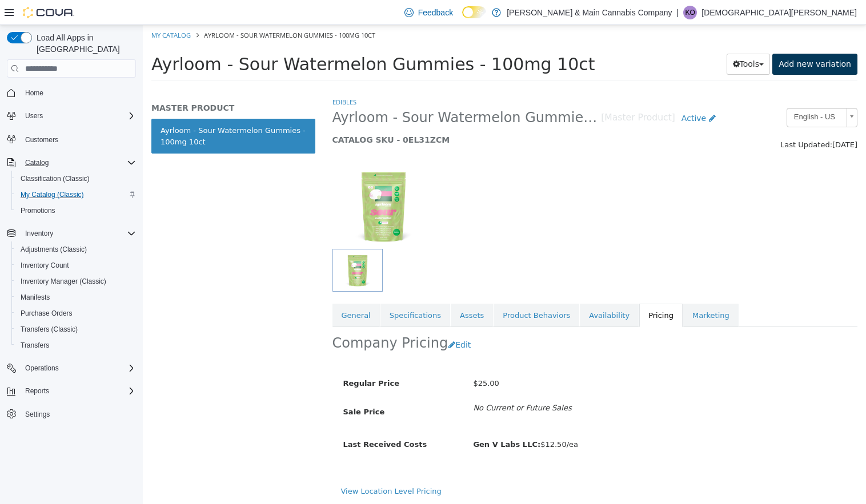 Image resolution: width=866 pixels, height=504 pixels. I want to click on button: Transfers (Classic), so click(76, 329).